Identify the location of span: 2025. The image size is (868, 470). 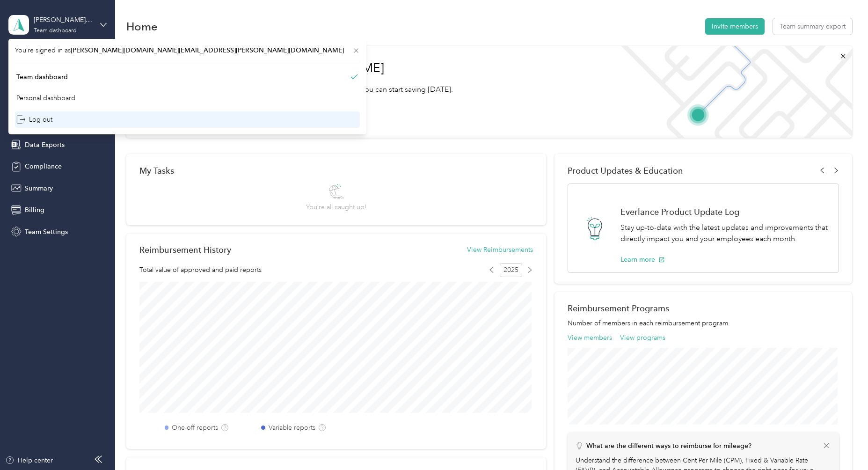
(511, 270).